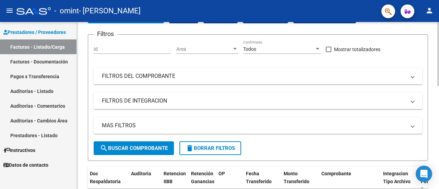 The width and height of the screenshot is (439, 189). I want to click on button: Buscar Comprobante, so click(134, 148).